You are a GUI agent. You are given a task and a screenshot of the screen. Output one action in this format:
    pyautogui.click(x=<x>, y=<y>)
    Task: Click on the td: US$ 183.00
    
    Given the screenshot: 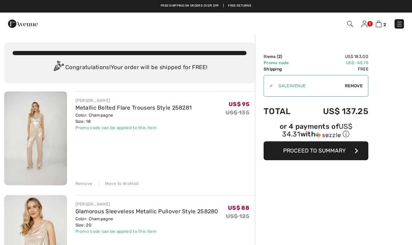 What is the action you would take?
    pyautogui.click(x=335, y=57)
    